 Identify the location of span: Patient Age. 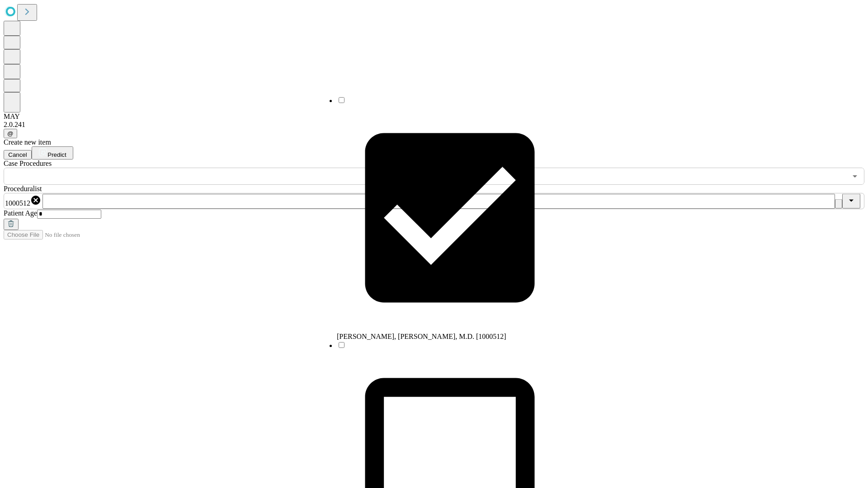
(21, 213).